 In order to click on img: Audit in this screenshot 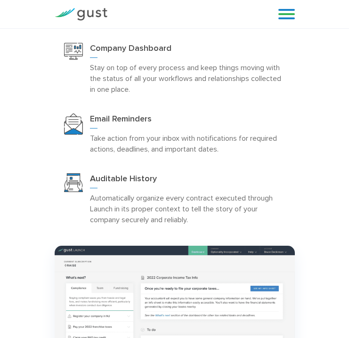, I will do `click(74, 183)`.